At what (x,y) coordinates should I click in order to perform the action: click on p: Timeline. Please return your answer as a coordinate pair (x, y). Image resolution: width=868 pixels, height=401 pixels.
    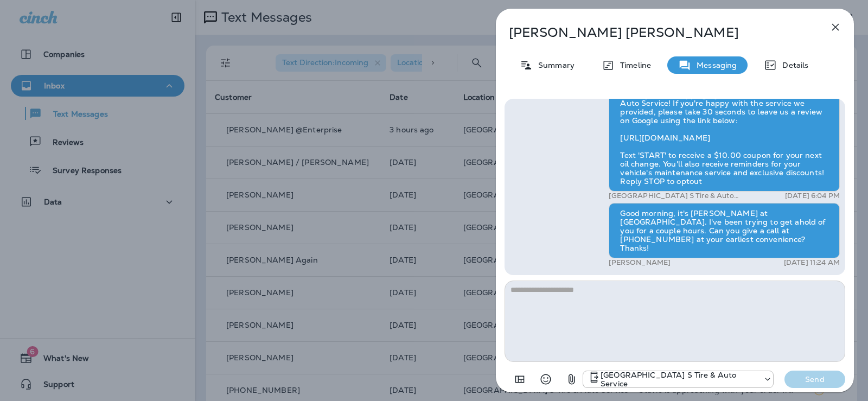
    Looking at the image, I should click on (632, 65).